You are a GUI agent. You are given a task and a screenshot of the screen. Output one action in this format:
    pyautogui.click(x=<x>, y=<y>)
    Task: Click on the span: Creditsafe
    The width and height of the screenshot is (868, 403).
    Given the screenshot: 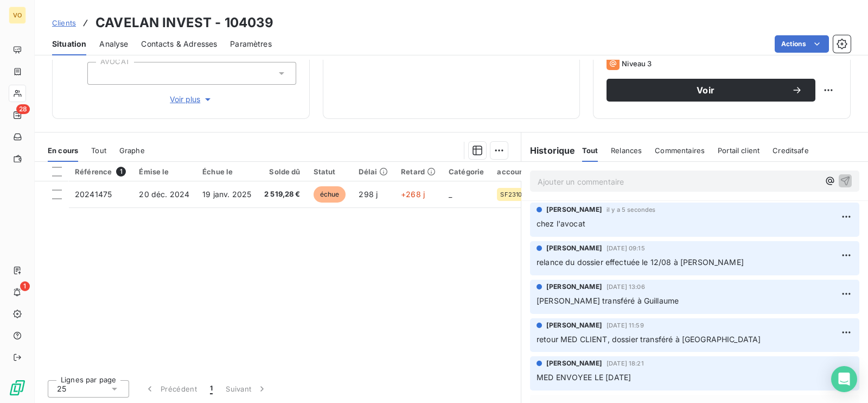 What is the action you would take?
    pyautogui.click(x=791, y=151)
    